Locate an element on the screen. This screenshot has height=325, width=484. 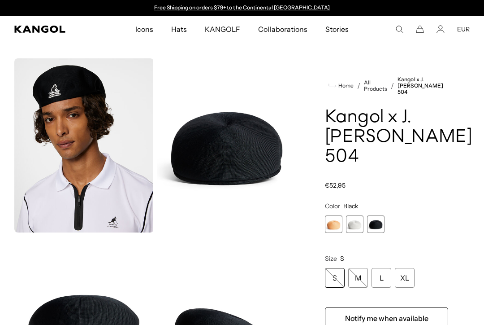
div: 1 of 3 is located at coordinates (334, 224).